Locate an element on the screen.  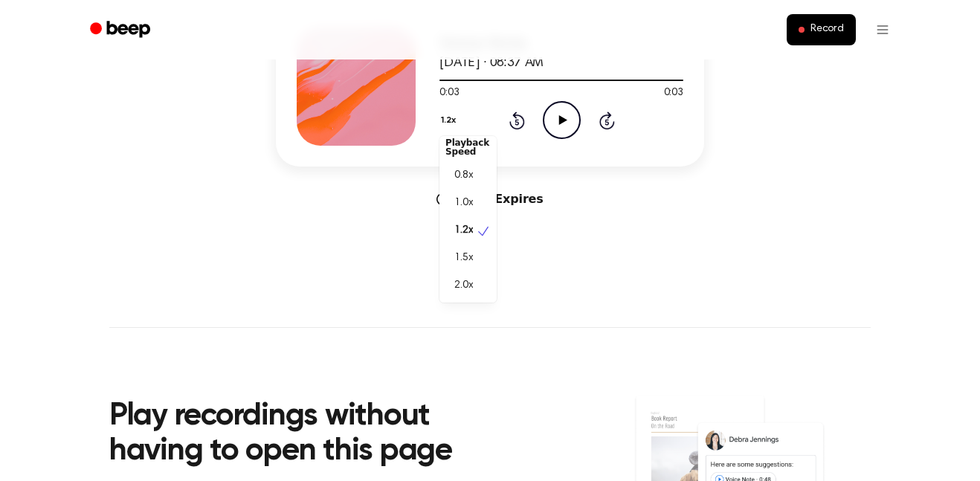
span: 1.0x is located at coordinates (463, 203).